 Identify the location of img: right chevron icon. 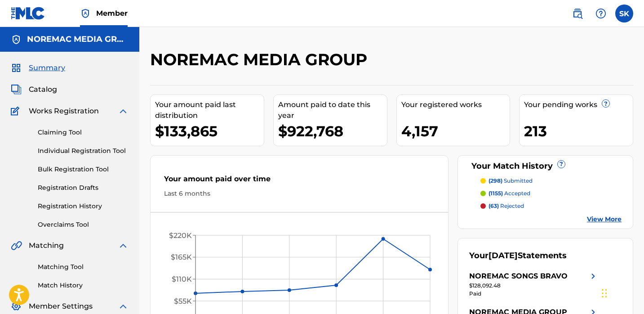
(593, 276).